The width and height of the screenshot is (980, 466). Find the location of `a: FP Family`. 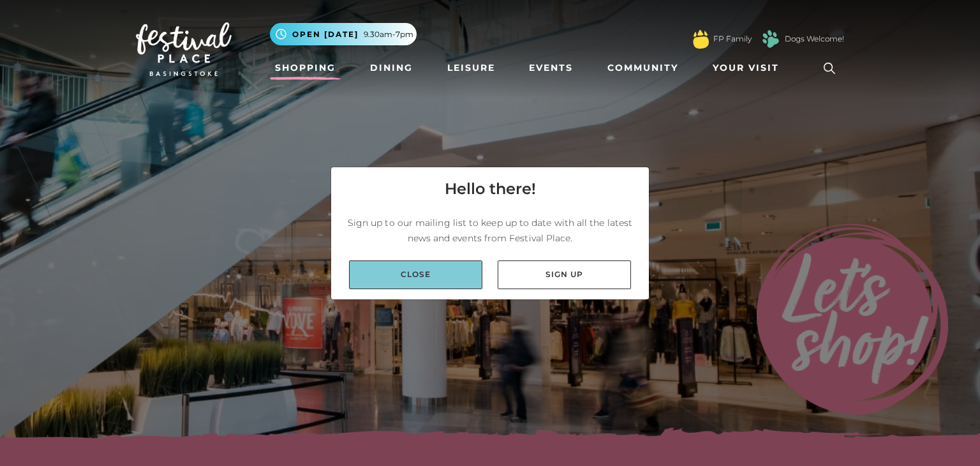

a: FP Family is located at coordinates (733, 39).